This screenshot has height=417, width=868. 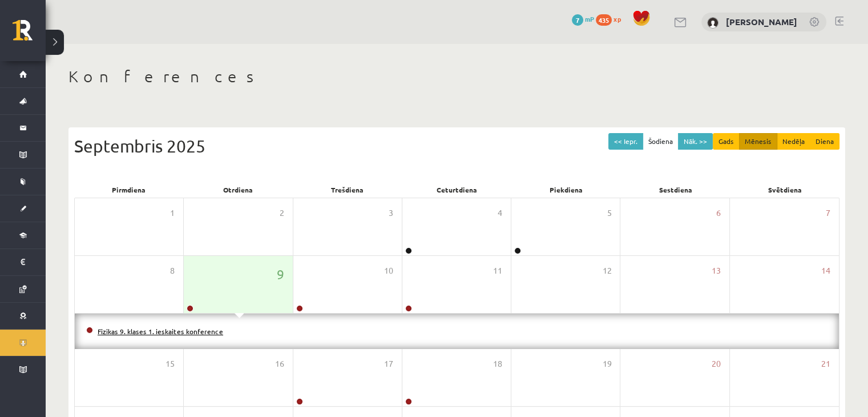 I want to click on div: Trešdiena, so click(x=348, y=190).